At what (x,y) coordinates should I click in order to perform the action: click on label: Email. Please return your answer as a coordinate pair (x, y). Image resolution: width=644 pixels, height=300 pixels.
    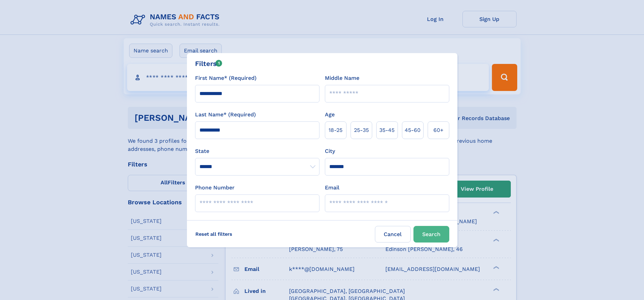
    Looking at the image, I should click on (332, 188).